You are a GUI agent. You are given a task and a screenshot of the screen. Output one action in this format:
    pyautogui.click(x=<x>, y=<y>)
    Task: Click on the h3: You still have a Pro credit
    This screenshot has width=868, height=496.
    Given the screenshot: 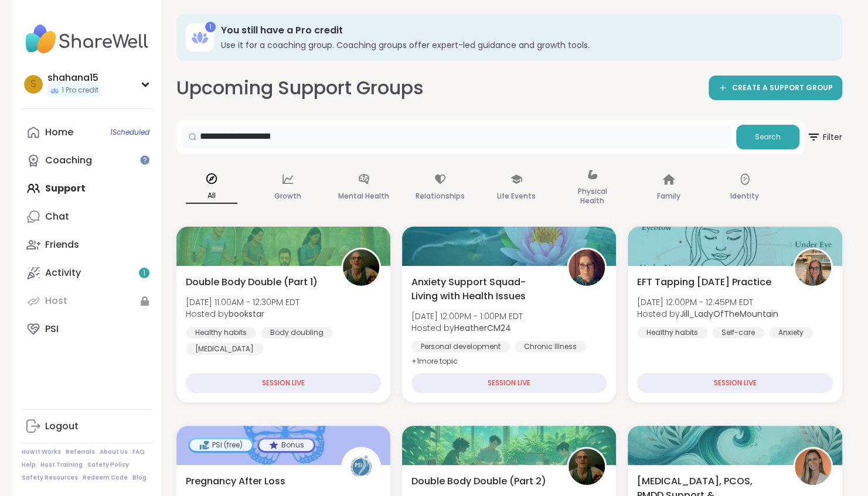 What is the action you would take?
    pyautogui.click(x=524, y=31)
    